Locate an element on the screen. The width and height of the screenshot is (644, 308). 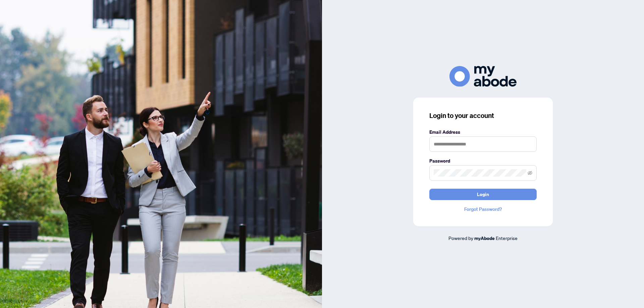
img: ma-logo is located at coordinates (483, 76).